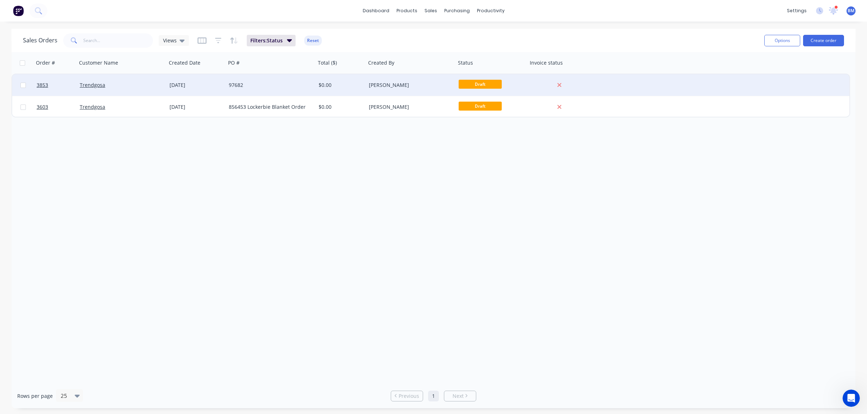 This screenshot has width=867, height=414. What do you see at coordinates (376, 11) in the screenshot?
I see `a: dashboard` at bounding box center [376, 11].